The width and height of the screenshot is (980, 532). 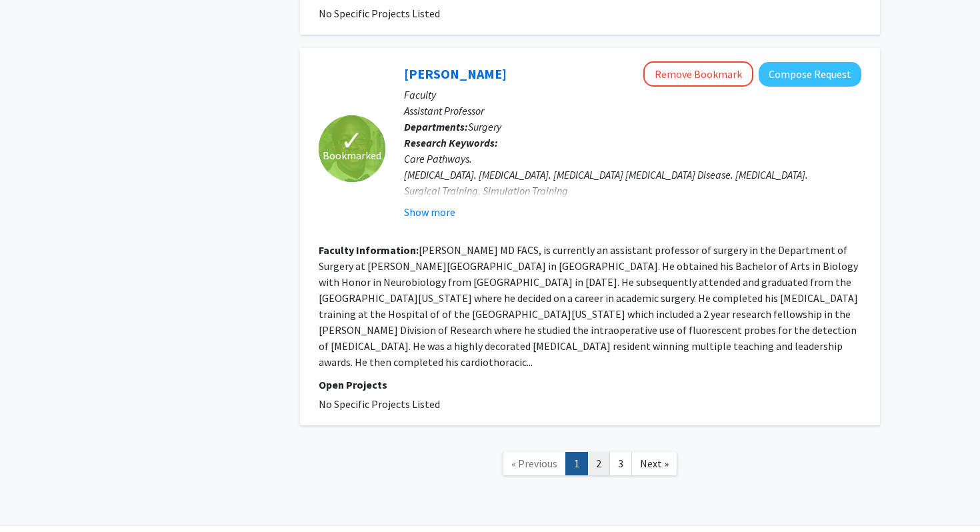 I want to click on a: 1, so click(x=577, y=463).